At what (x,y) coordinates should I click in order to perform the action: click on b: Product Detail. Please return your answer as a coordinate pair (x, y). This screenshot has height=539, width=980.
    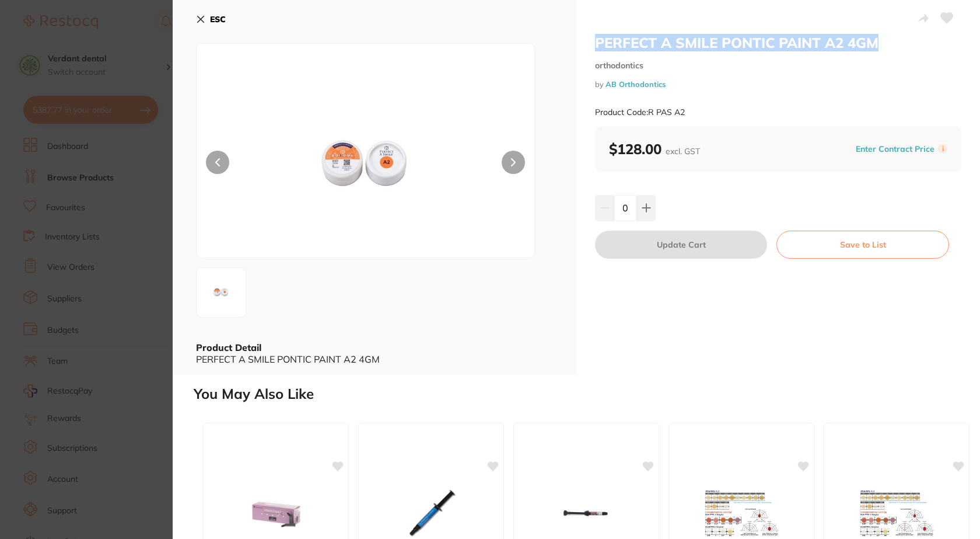
    Looking at the image, I should click on (229, 347).